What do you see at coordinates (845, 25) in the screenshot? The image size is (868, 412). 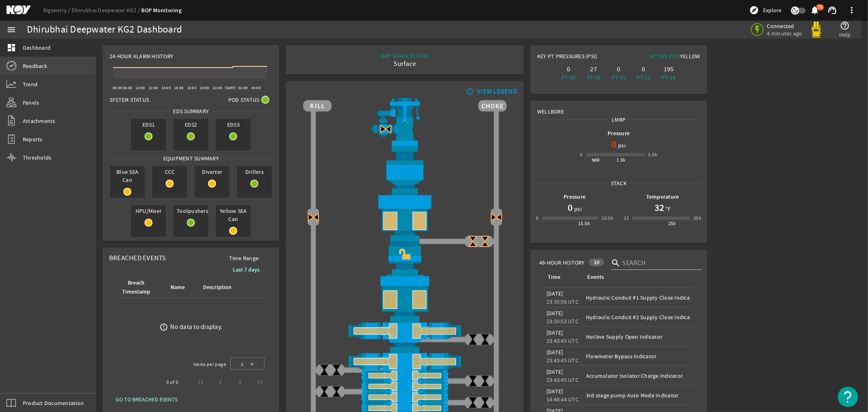 I see `mat-icon: help_outline` at bounding box center [845, 25].